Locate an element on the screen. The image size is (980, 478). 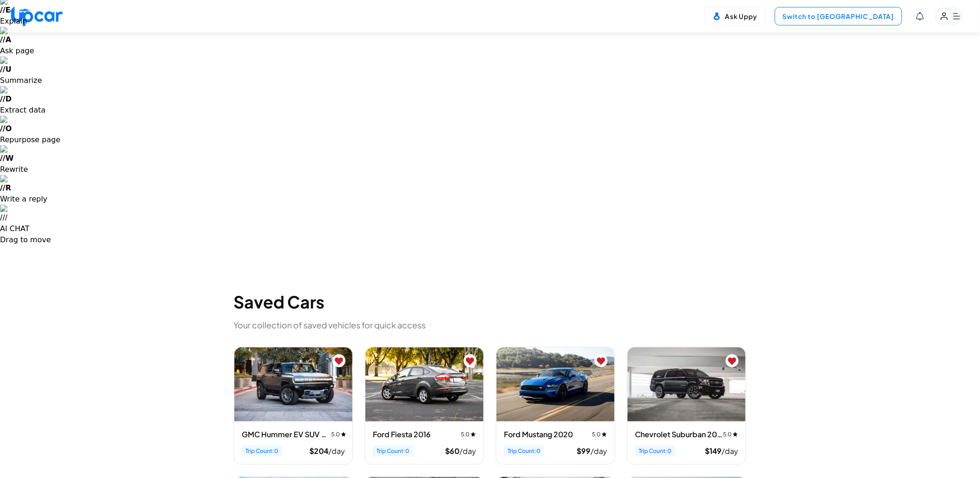
div: View details for Ford Mustang 2020 is located at coordinates (555, 406).